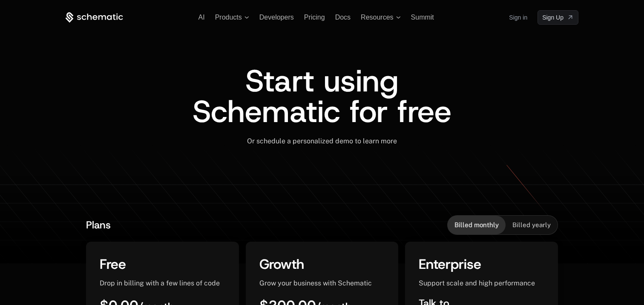  I want to click on span: Start using Schematic for free, so click(322, 96).